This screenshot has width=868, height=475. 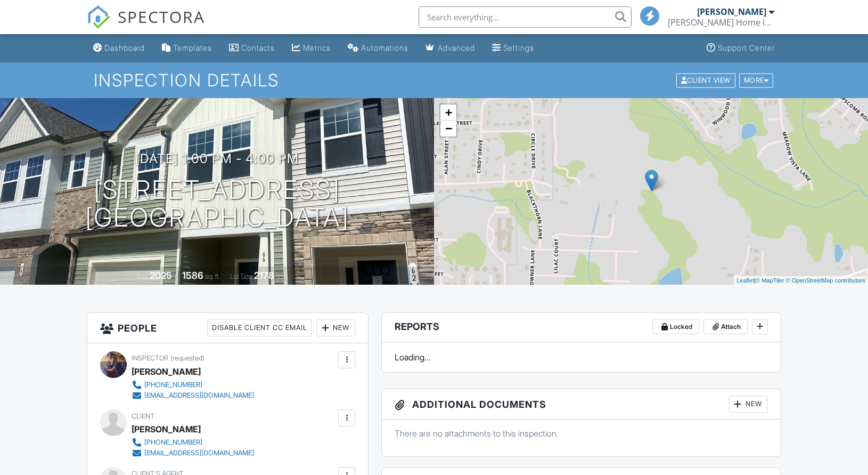 What do you see at coordinates (142, 416) in the screenshot?
I see `span: Client` at bounding box center [142, 416].